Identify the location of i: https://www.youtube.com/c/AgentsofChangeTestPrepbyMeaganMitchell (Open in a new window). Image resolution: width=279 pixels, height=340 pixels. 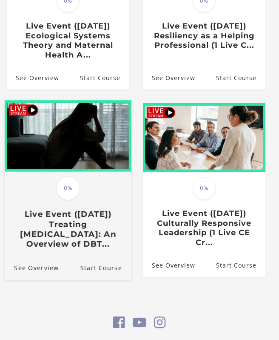
(140, 322).